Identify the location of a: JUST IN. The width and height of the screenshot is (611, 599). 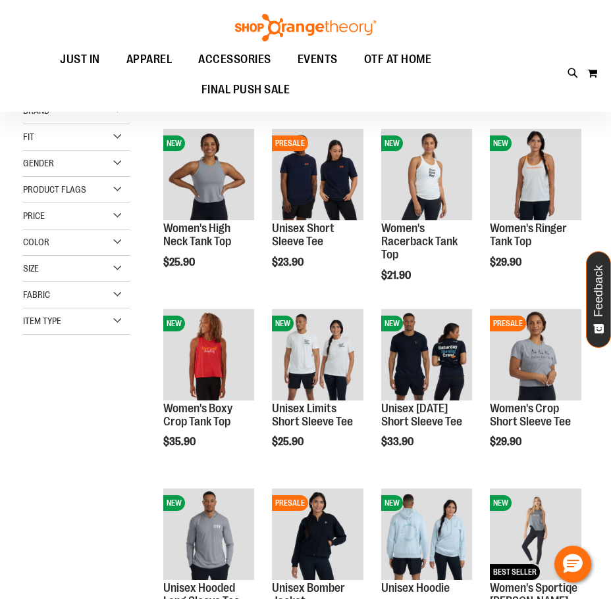
(80, 59).